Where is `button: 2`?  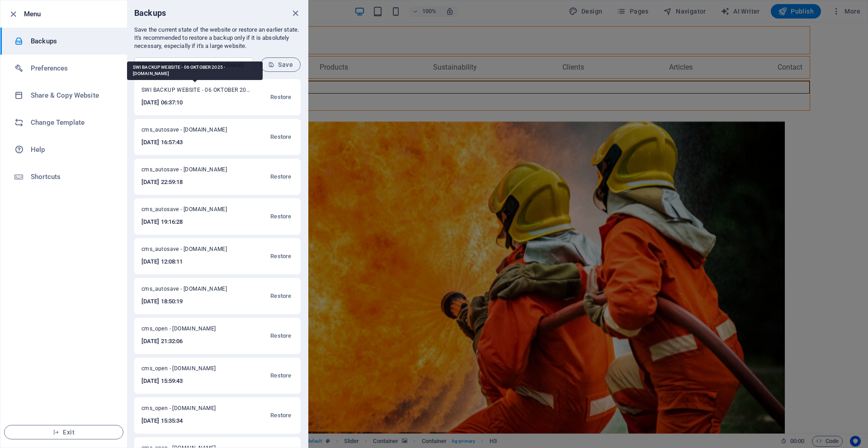
button: 2 is located at coordinates (32, 365).